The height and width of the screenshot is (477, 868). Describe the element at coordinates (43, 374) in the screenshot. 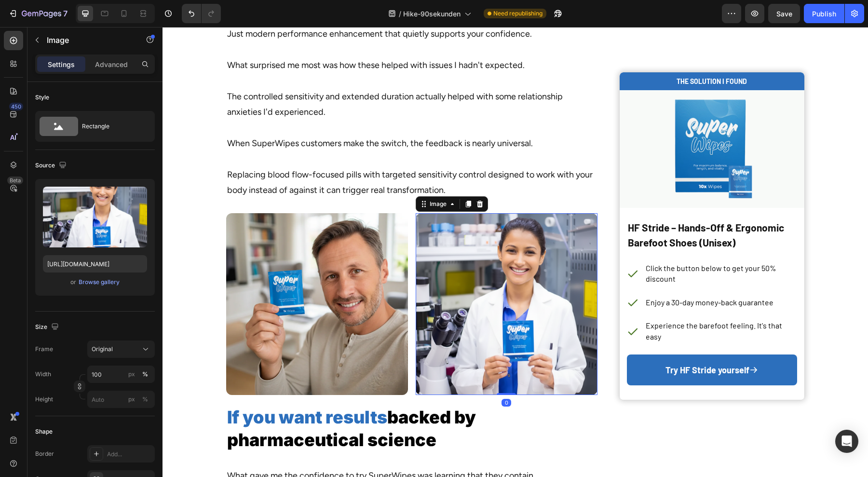

I see `label: Width` at that location.